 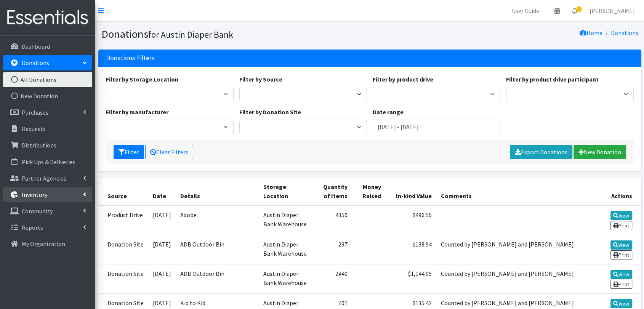 I want to click on a: Export Donations, so click(x=541, y=152).